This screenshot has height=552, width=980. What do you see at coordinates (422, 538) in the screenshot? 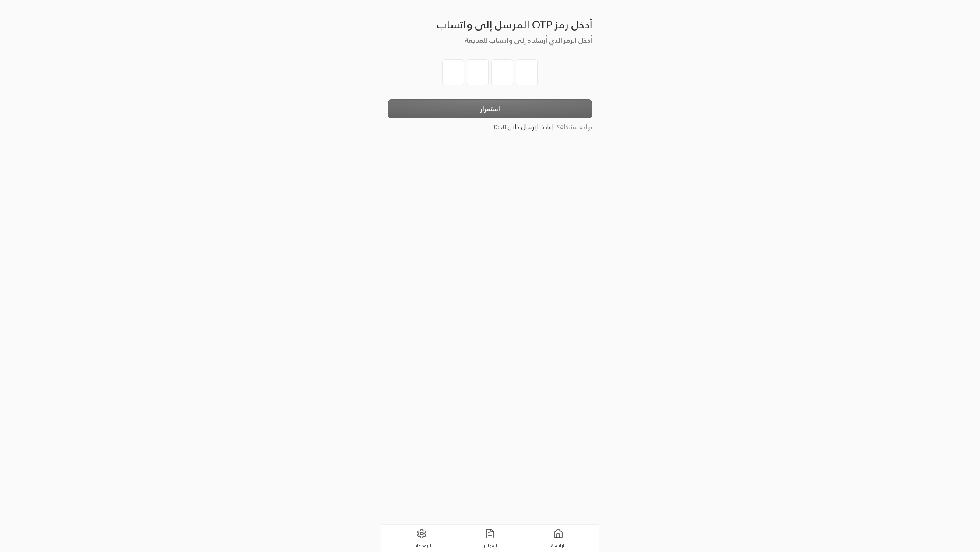
I see `a: الإعدادات` at bounding box center [422, 538].